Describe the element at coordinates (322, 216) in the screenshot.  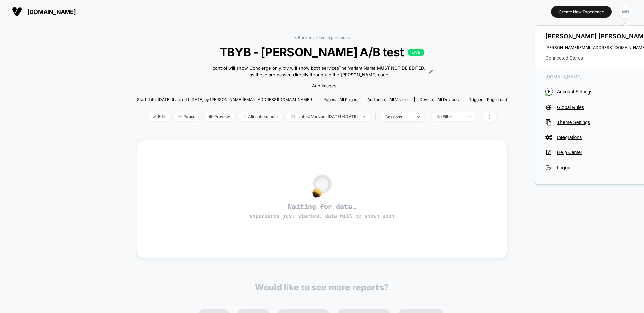
I see `span: experience just started, data will be shown soon` at that location.